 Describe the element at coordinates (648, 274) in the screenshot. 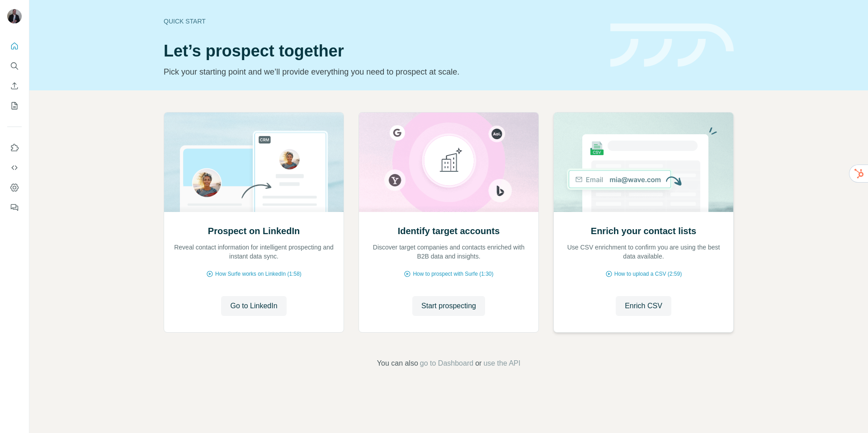

I see `span: How to upload a CSV (2:59)` at that location.